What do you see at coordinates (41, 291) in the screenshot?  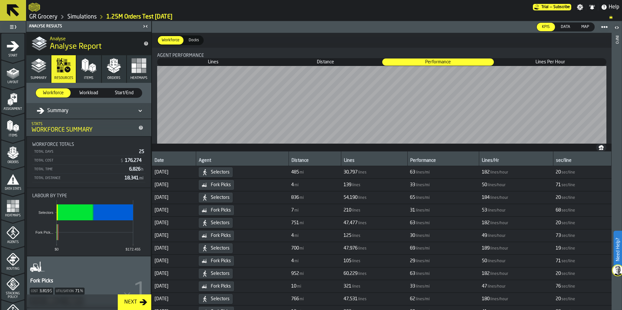 I see `div: Cost` at bounding box center [41, 291].